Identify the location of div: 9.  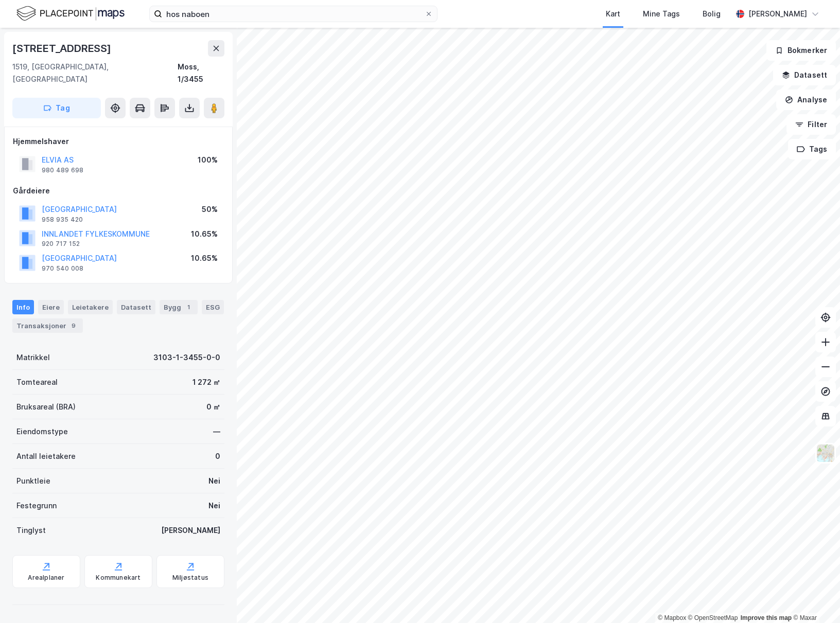
(73, 326).